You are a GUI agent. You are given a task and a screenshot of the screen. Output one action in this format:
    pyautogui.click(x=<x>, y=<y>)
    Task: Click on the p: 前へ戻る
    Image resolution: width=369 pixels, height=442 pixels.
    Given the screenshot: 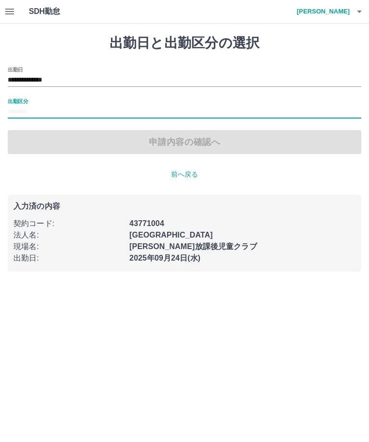 What is the action you would take?
    pyautogui.click(x=184, y=174)
    